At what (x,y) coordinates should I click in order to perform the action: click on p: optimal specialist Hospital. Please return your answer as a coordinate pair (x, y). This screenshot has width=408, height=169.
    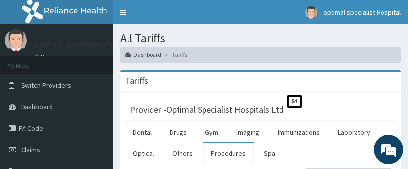
    Looking at the image, I should click on (85, 44).